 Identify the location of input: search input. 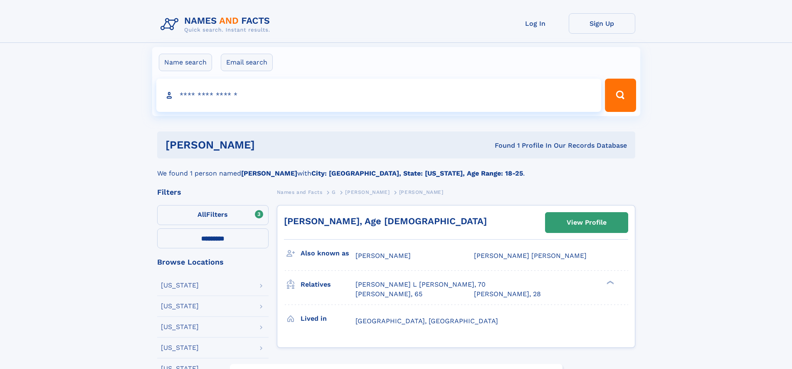
(379, 95).